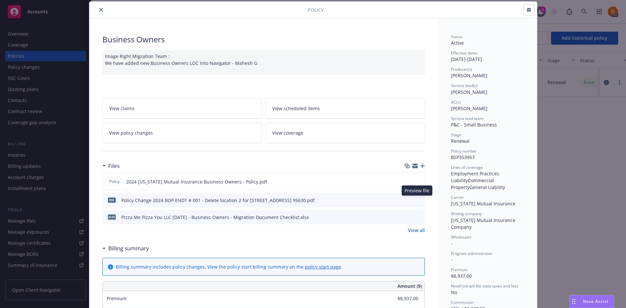  I want to click on span: Commercial Property, so click(473, 184).